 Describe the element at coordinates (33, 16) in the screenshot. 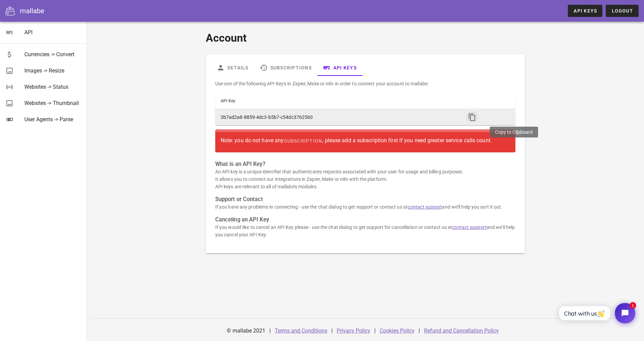

I see `button: Chat with us👋` at that location.